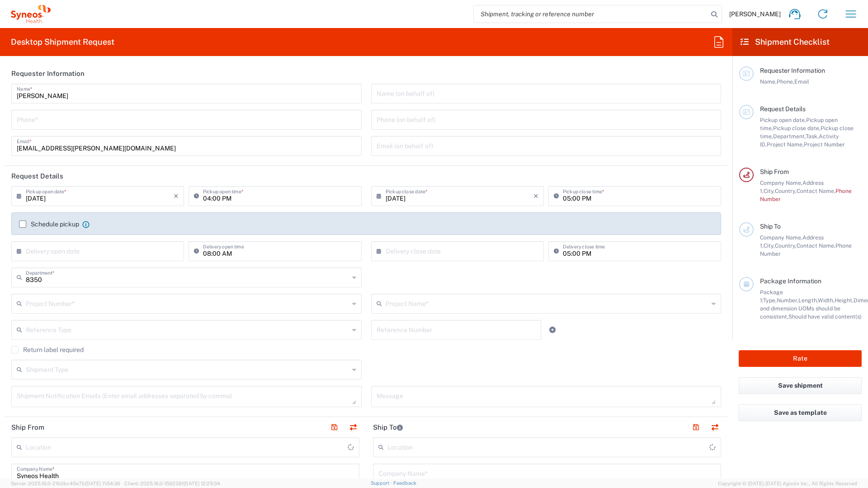 The width and height of the screenshot is (868, 488). I want to click on h2: Ship From, so click(28, 428).